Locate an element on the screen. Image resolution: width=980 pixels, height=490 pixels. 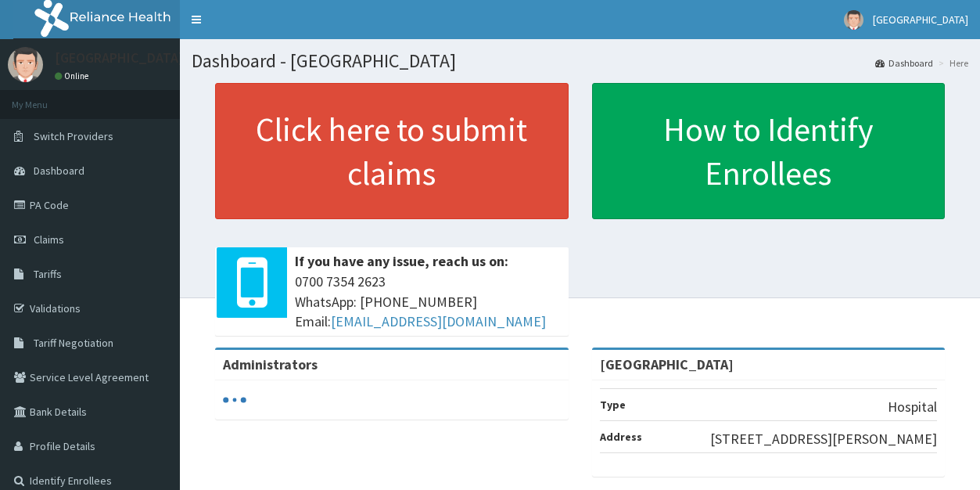
svg: audio-loading is located at coordinates (235, 400).